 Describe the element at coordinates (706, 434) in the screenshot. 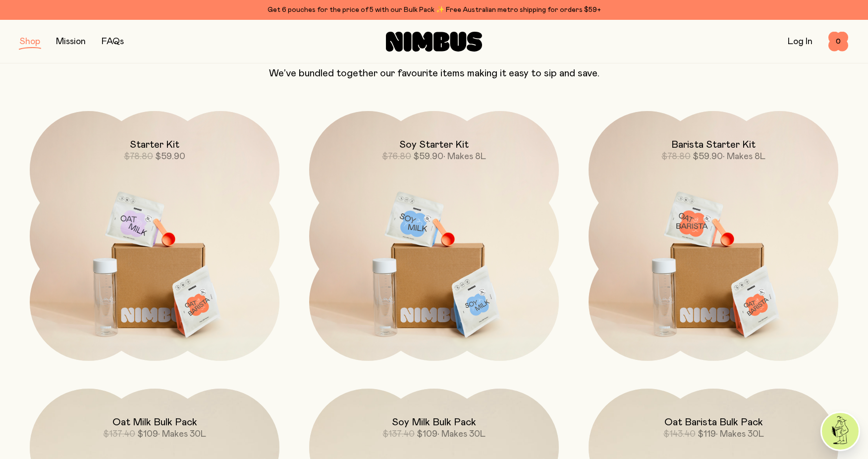

I see `span: $119` at that location.